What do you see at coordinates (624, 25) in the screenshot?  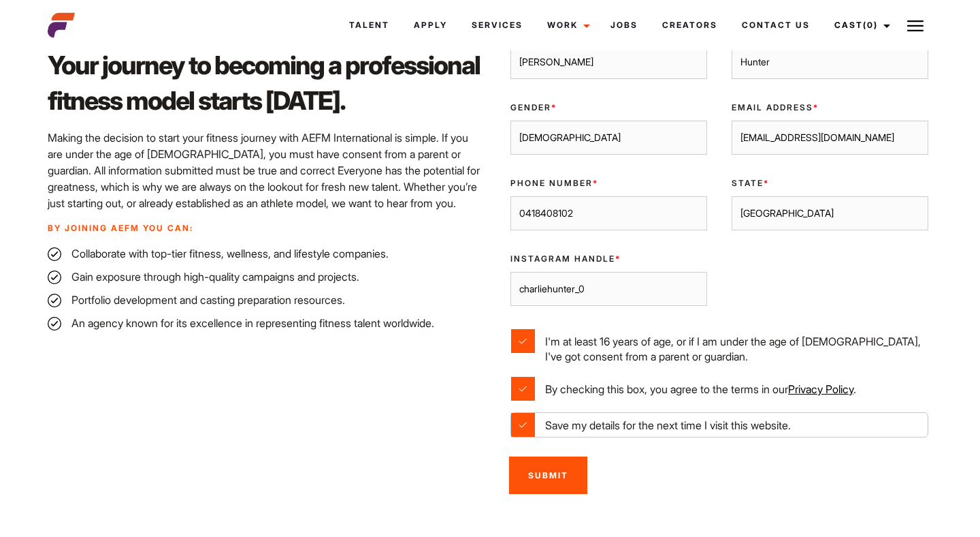 I see `a: Jobs` at bounding box center [624, 25].